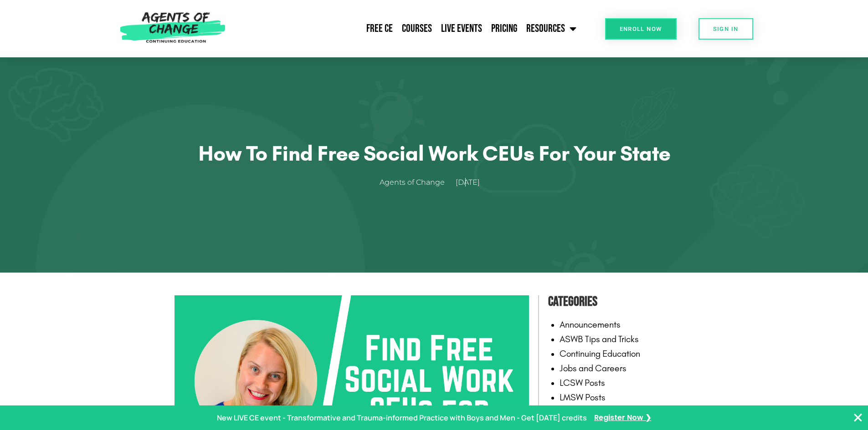 The width and height of the screenshot is (868, 430). I want to click on a: Jobs and Careers, so click(593, 368).